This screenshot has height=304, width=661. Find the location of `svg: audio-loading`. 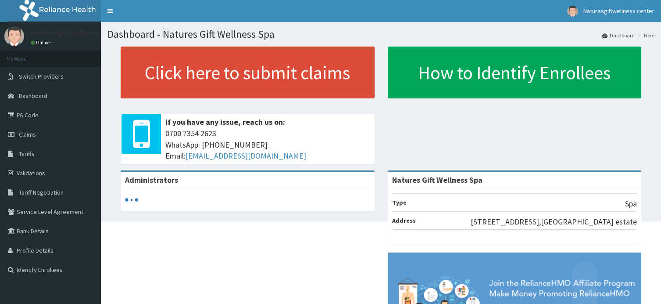

svg: audio-loading is located at coordinates (132, 200).